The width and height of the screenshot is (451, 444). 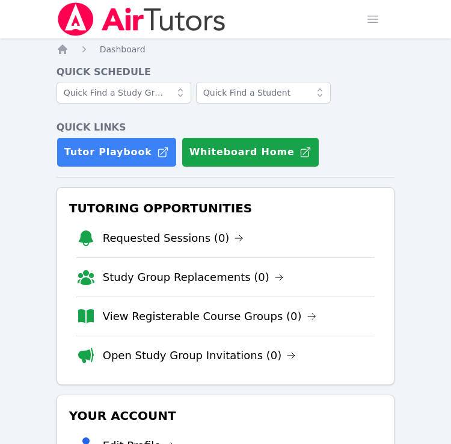 I want to click on a: Study Group Replacements (0), so click(x=193, y=277).